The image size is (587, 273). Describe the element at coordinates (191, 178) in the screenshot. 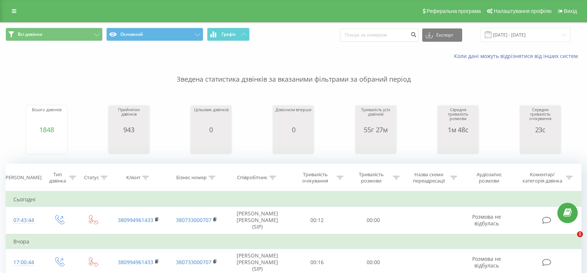

I see `div: Бізнес номер` at that location.